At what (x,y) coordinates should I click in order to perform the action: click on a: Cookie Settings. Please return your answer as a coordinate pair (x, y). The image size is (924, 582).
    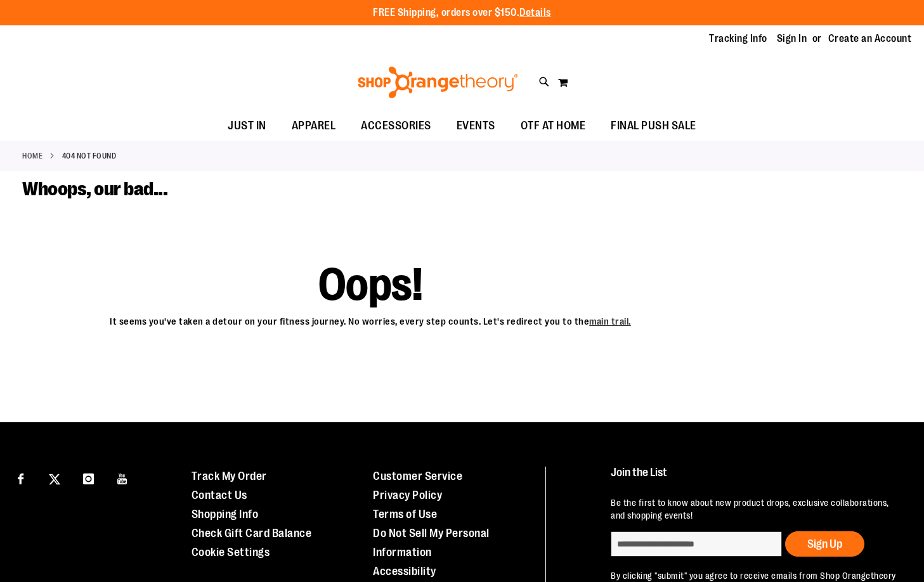
    Looking at the image, I should click on (231, 552).